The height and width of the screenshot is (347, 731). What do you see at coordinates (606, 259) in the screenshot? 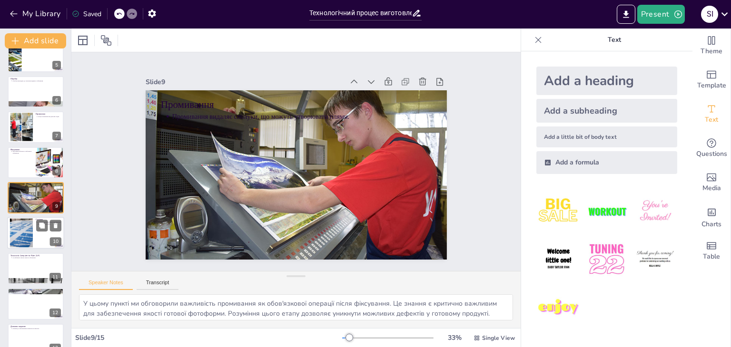
I see `img: 5.jpeg` at bounding box center [606, 259].